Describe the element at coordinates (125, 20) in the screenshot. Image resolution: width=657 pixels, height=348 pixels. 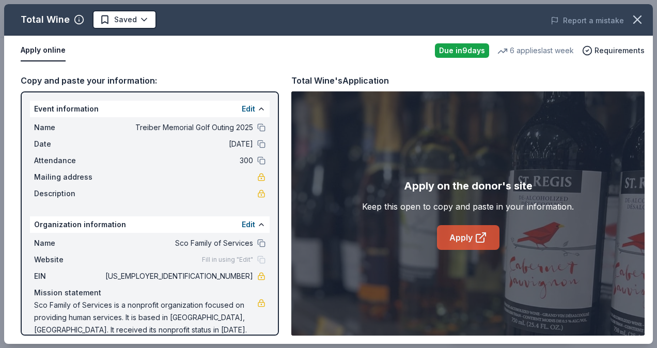
I see `button: Saved` at that location.